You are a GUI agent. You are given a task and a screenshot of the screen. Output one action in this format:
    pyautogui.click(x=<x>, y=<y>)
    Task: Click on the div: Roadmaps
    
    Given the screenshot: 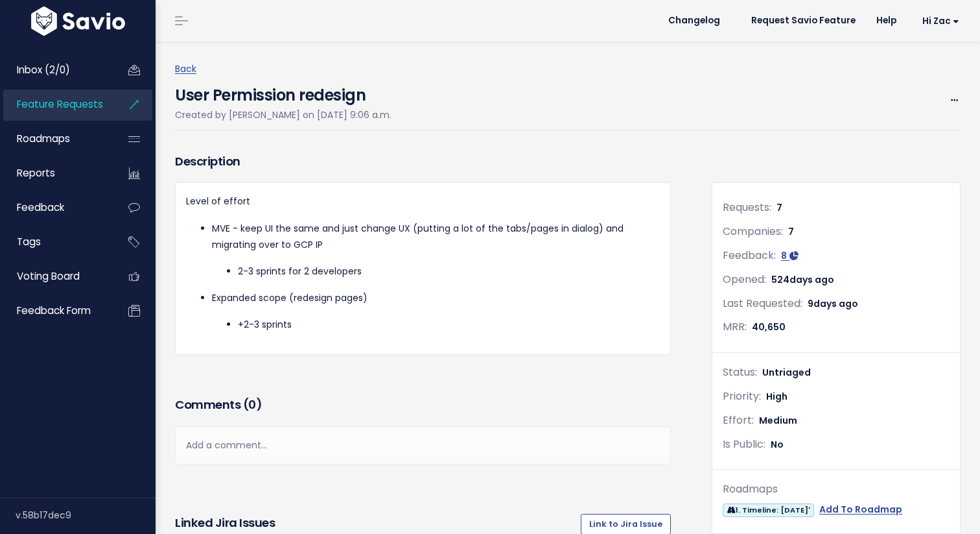 What is the action you would take?
    pyautogui.click(x=836, y=489)
    